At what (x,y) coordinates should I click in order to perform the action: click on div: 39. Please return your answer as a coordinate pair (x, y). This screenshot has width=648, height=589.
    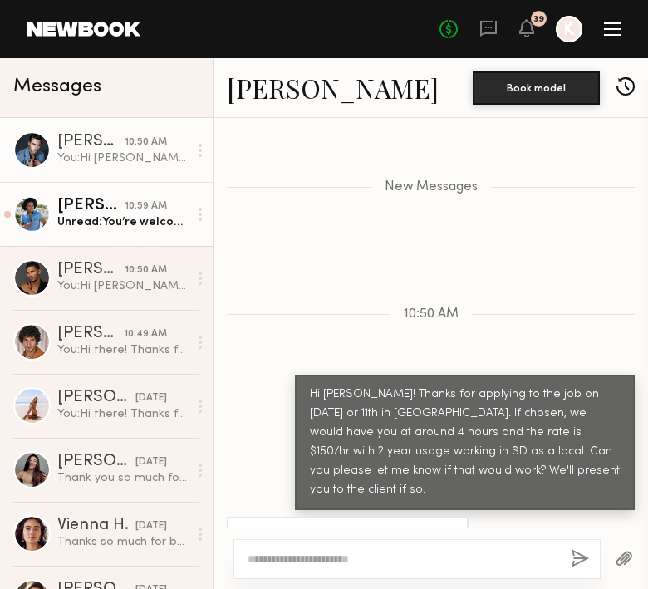
    Looking at the image, I should click on (538, 19).